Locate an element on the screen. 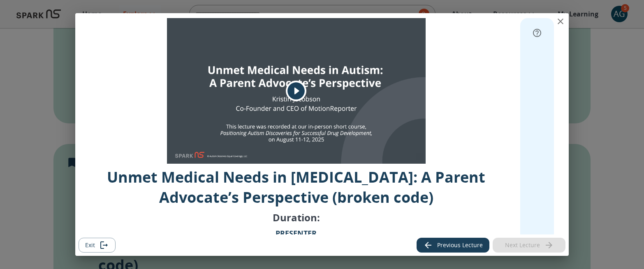 The height and width of the screenshot is (269, 644). p: Duration: is located at coordinates (296, 217).